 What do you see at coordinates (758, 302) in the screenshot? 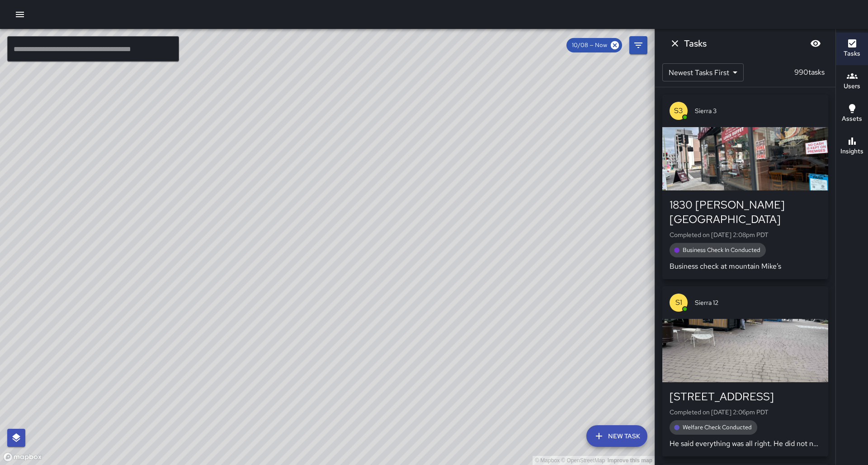
I see `span: Sierra 12` at bounding box center [758, 302].